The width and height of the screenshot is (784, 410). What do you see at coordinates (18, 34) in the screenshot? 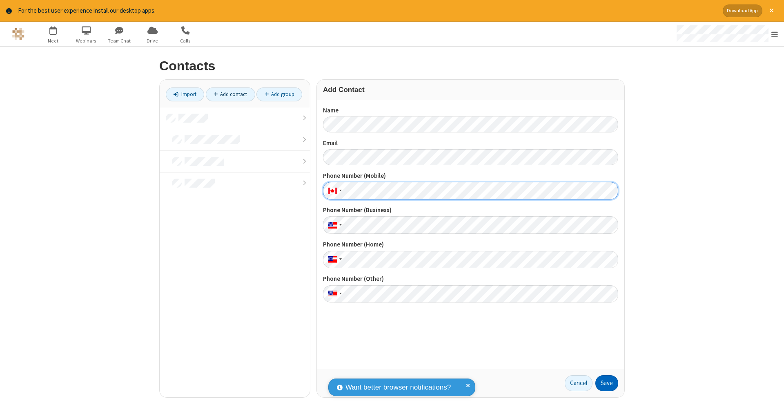
I see `img: QA Selenium DO NOT DELETE OR CHANGE` at bounding box center [18, 34].